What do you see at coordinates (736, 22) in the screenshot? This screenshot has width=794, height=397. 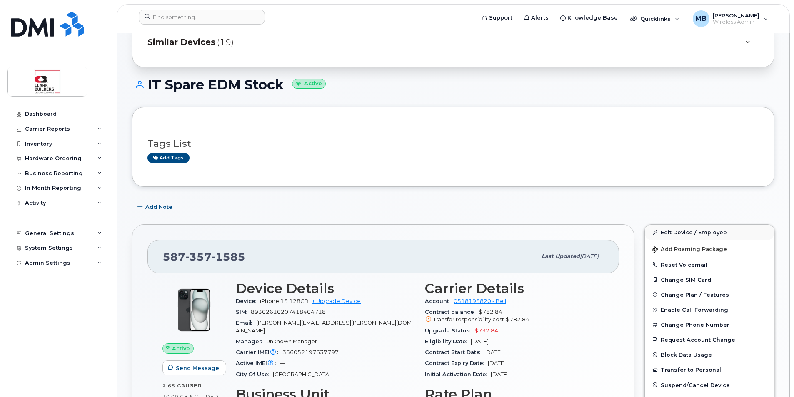 I see `span: Wireless Admin` at bounding box center [736, 22].